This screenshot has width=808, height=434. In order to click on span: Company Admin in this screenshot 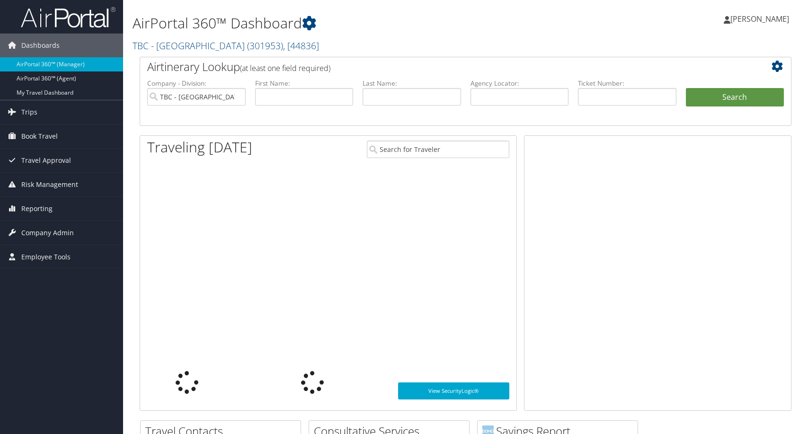, I will do `click(47, 233)`.